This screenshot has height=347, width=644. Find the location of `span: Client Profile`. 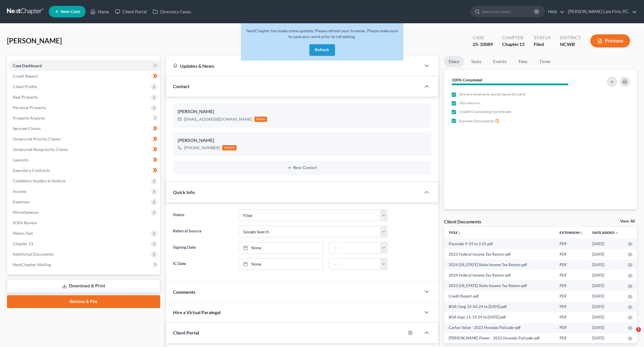

span: Client Profile is located at coordinates (25, 86).